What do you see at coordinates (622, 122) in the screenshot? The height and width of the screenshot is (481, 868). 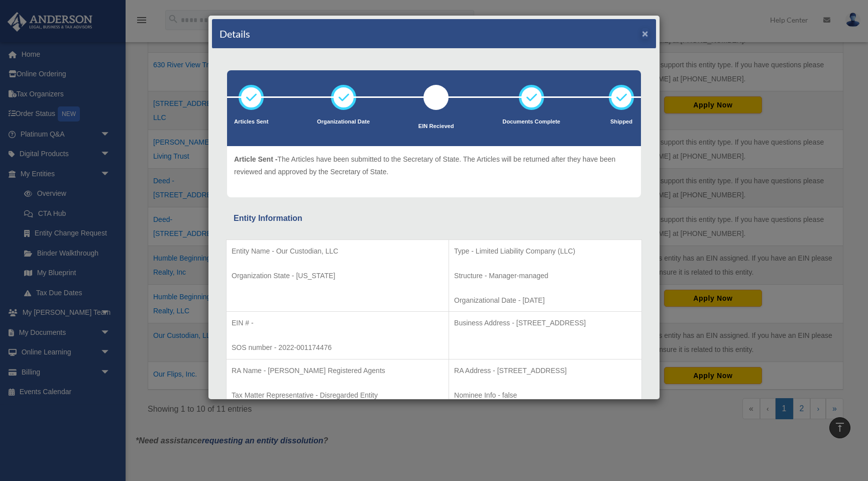 I see `p: Shipped` at bounding box center [622, 122].